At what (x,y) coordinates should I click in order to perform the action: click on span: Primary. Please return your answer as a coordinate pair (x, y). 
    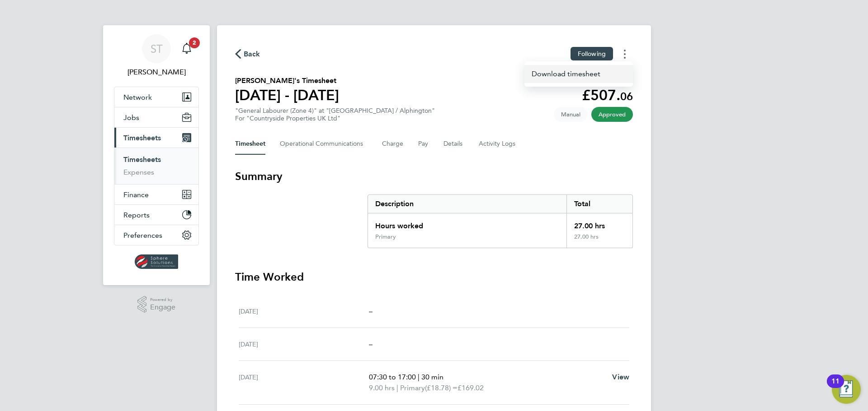
    Looking at the image, I should click on (412, 388).